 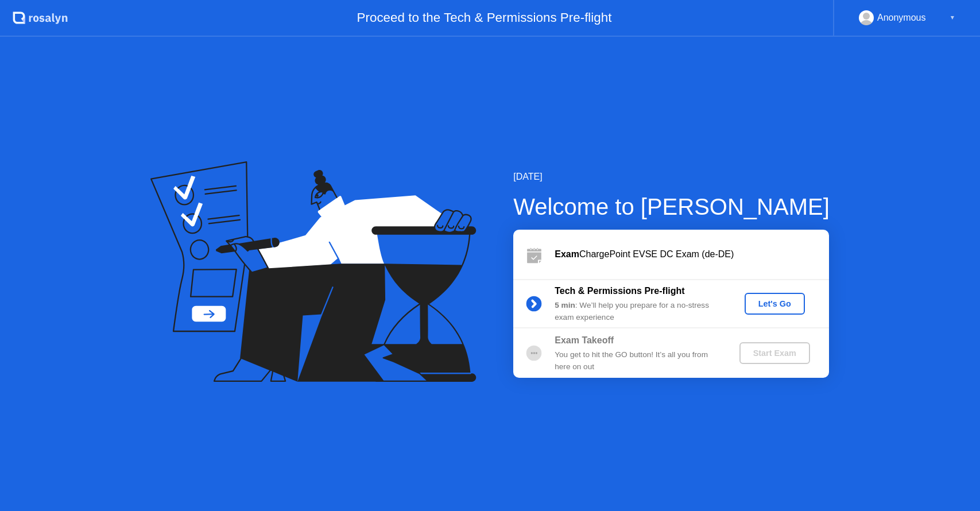 I want to click on div: You get to hit the GO button! It’s all you from here on out, so click(x=637, y=360).